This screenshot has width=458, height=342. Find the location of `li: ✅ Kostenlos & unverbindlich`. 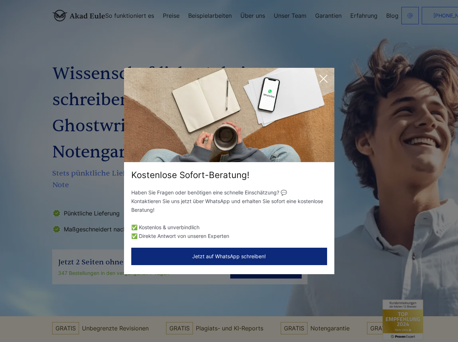

li: ✅ Kostenlos & unverbindlich is located at coordinates (229, 227).